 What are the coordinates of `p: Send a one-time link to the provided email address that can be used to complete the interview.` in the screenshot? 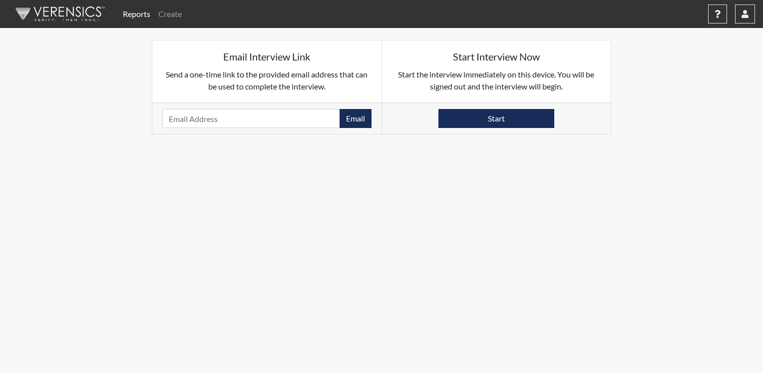 It's located at (267, 80).